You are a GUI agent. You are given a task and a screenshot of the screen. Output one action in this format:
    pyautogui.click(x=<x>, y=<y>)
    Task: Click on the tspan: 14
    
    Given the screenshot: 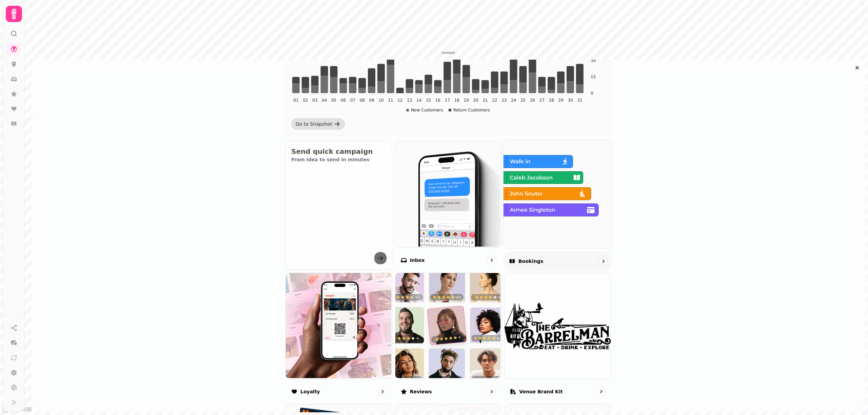 What is the action you would take?
    pyautogui.click(x=419, y=100)
    